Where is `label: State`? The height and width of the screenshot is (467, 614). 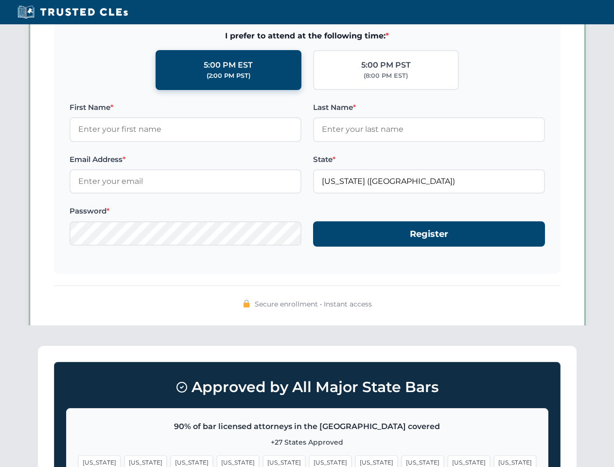
label: State is located at coordinates (429, 159).